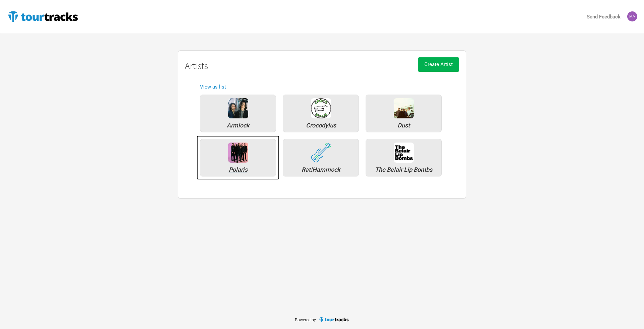 The height and width of the screenshot is (329, 644). Describe the element at coordinates (238, 113) in the screenshot. I see `a: Armlock` at that location.